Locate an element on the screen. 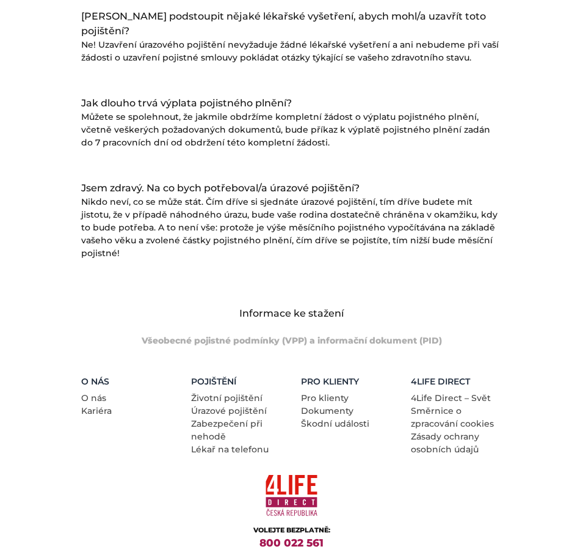 The height and width of the screenshot is (552, 583). p: Ne! Uzavření úrazového pojištění nevyžaduje žádné lékařské vyšetření a ani nebudeme při vaší žádo... is located at coordinates (292, 51).